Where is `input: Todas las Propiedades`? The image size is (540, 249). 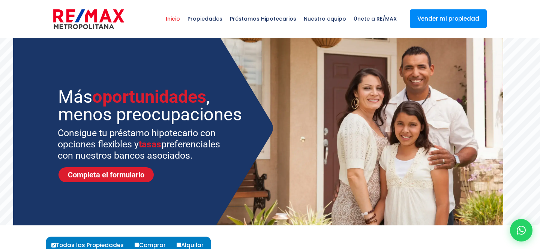
input: Todas las Propiedades is located at coordinates (54, 245).